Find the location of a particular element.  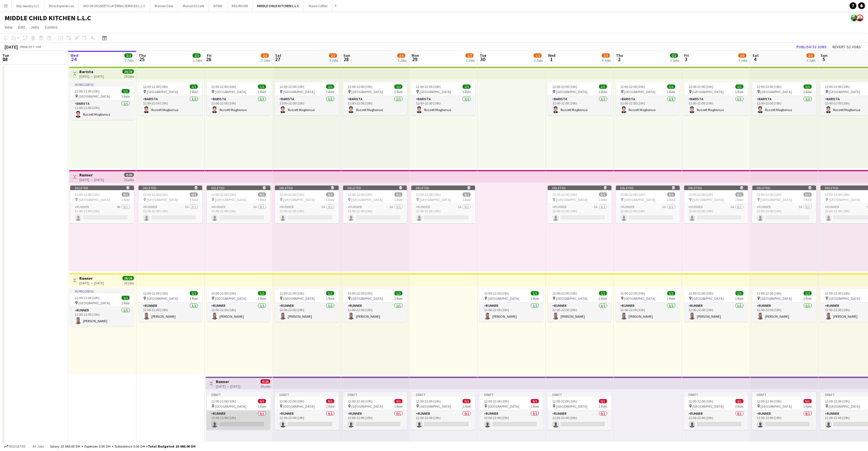

span: 11:00-21:00 (10h) is located at coordinates (87, 91).